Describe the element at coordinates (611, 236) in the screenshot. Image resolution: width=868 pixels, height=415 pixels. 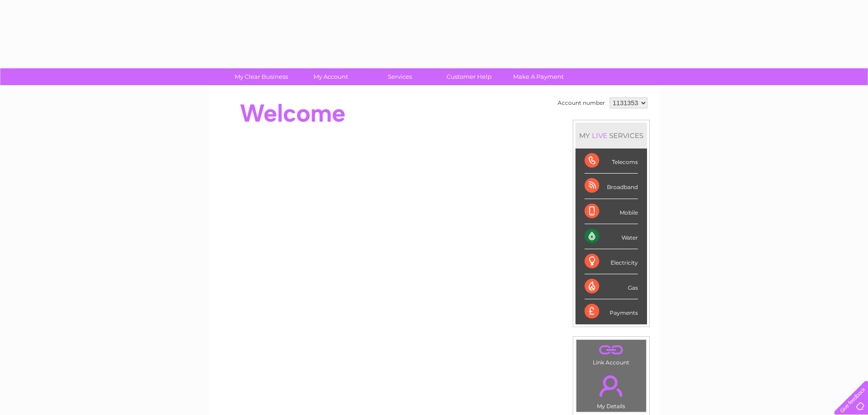
I see `div: Water` at that location.